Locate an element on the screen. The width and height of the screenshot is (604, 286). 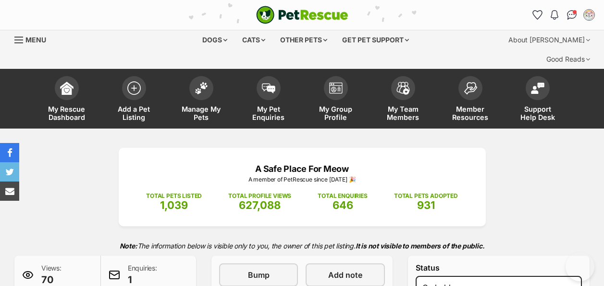
img: logo-cat-932fe2b9b8326f06289b0f2fb663e598f794de774fb13d1741a6617ecf9a85b4.svg is located at coordinates (302, 15).